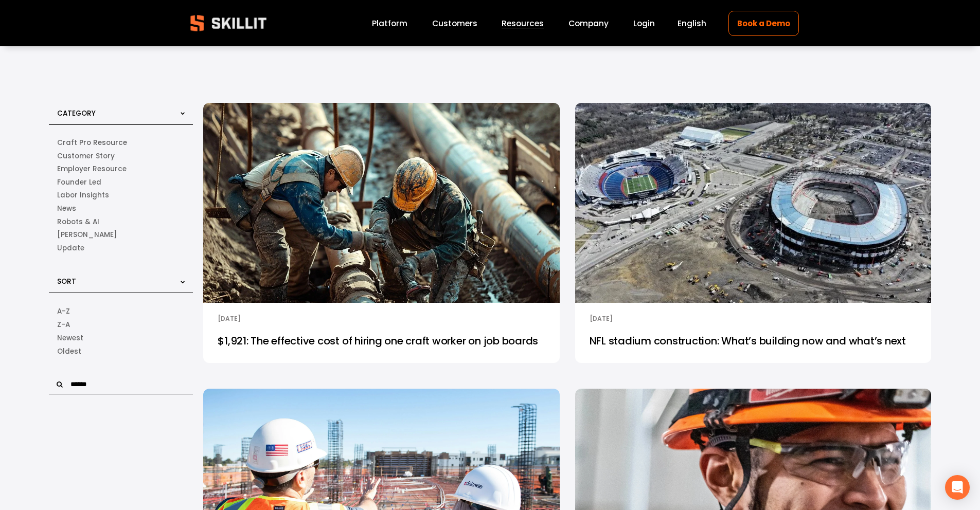 Image resolution: width=980 pixels, height=510 pixels. Describe the element at coordinates (121, 209) in the screenshot. I see `a: News` at that location.